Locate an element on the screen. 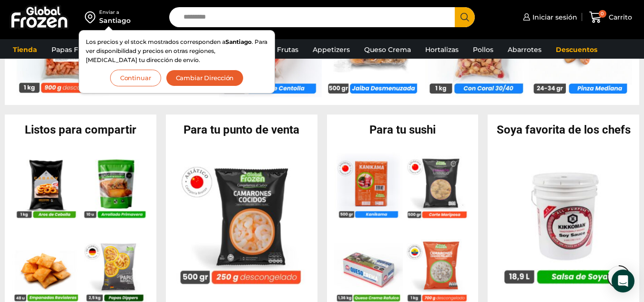 The width and height of the screenshot is (644, 302). a: 0 Carrito is located at coordinates (610, 18).